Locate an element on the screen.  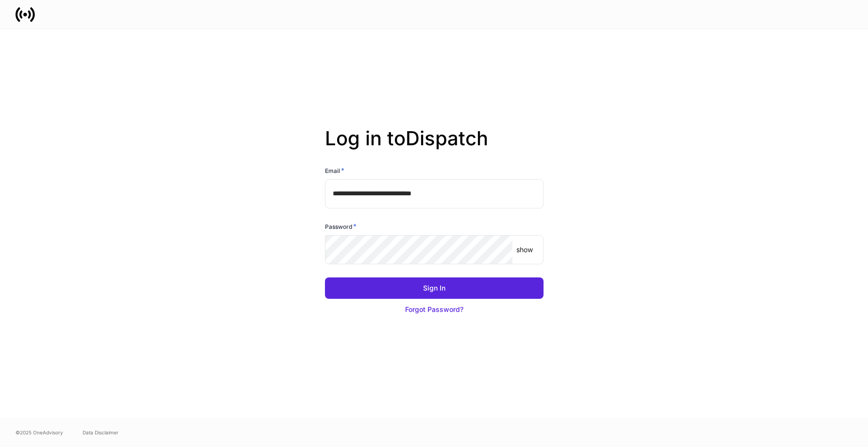
button: Forgot Password? is located at coordinates (434, 309).